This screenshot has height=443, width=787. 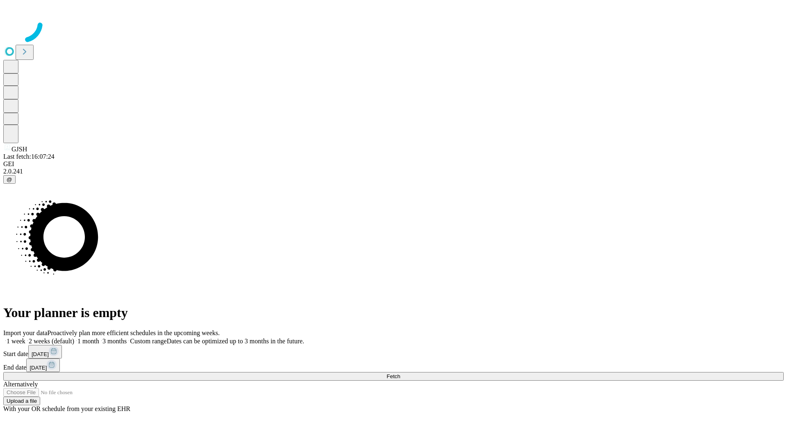 What do you see at coordinates (134, 333) in the screenshot?
I see `span: Proactively plan more efficient schedules in the upcoming weeks.` at bounding box center [134, 333].